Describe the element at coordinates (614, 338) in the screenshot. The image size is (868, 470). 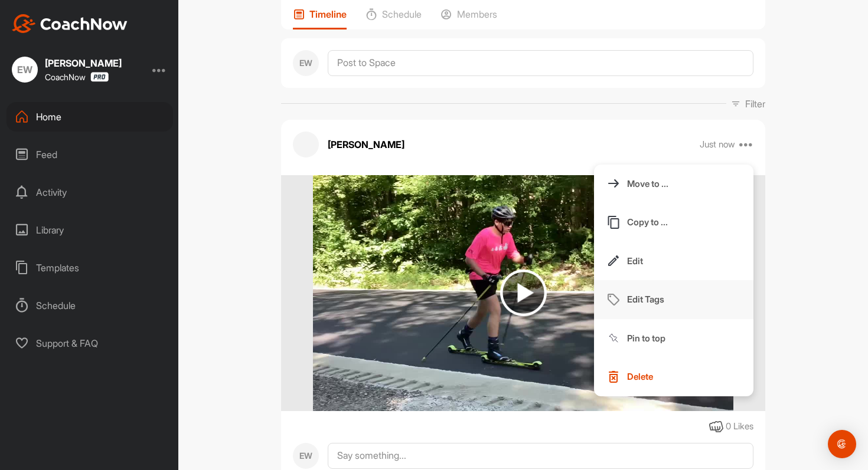
I see `img: Pin to top` at that location.